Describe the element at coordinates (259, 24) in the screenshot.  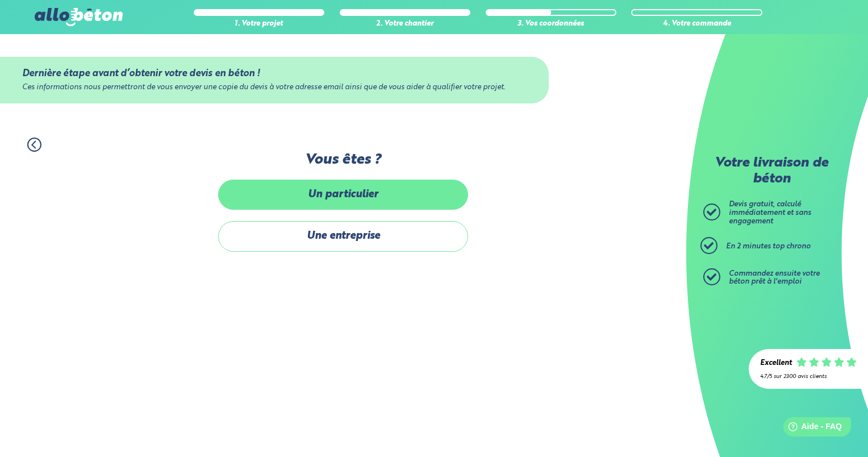
I see `div: 1. Votre projet` at that location.